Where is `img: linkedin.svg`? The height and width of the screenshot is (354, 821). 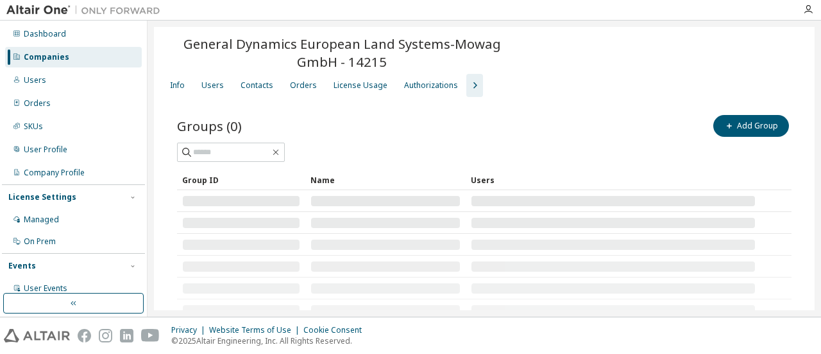
img: linkedin.svg is located at coordinates (126, 335).